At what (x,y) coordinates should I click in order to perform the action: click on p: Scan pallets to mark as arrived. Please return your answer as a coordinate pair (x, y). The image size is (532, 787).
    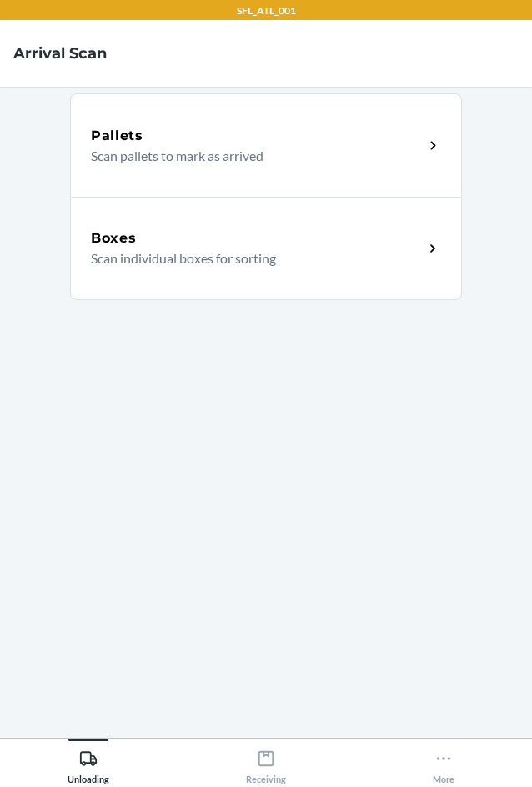
    Looking at the image, I should click on (250, 156).